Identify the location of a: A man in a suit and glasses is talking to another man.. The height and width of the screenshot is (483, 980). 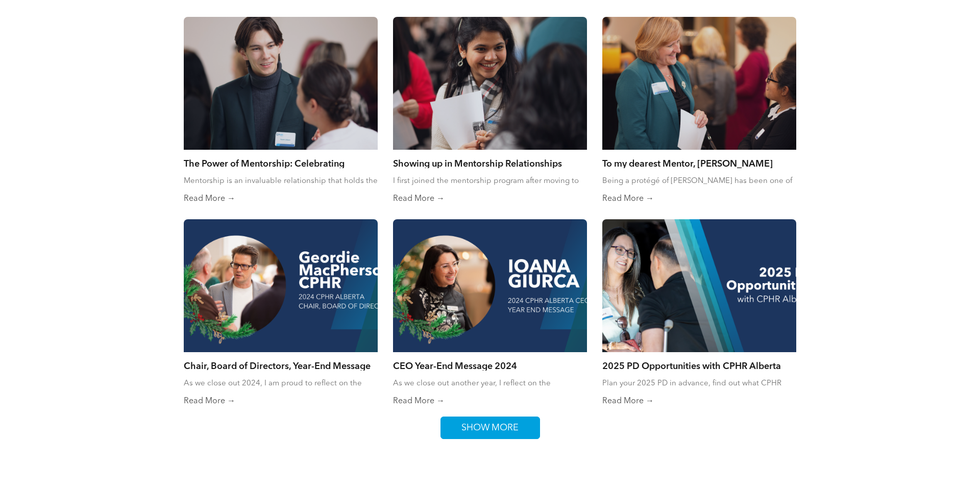
(281, 286).